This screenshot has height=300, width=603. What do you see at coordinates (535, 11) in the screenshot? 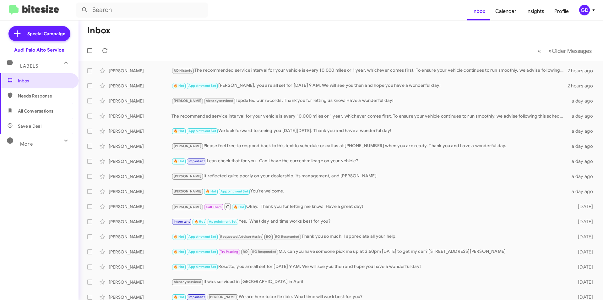
I see `a: Insights` at bounding box center [535, 11].